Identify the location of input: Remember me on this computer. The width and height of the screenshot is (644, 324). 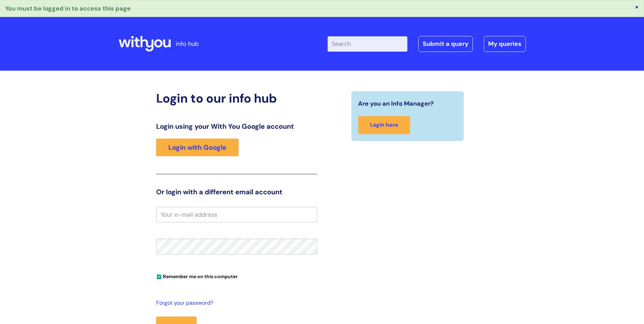
(159, 277).